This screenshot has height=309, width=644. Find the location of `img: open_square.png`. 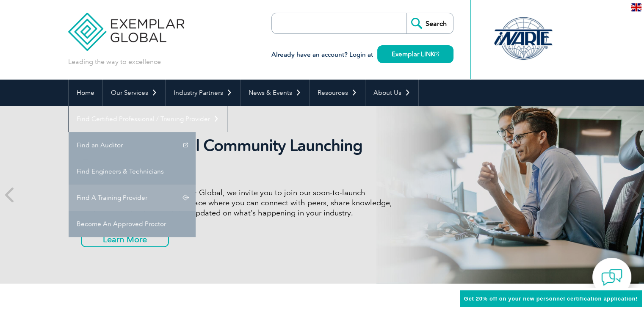

img: open_square.png is located at coordinates (437, 54).